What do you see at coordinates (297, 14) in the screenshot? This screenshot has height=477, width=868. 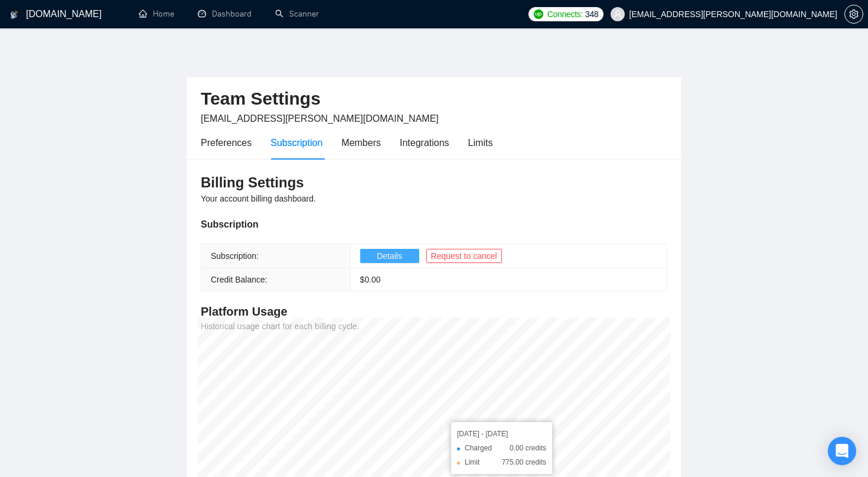 I see `a: searchScanner` at bounding box center [297, 14].